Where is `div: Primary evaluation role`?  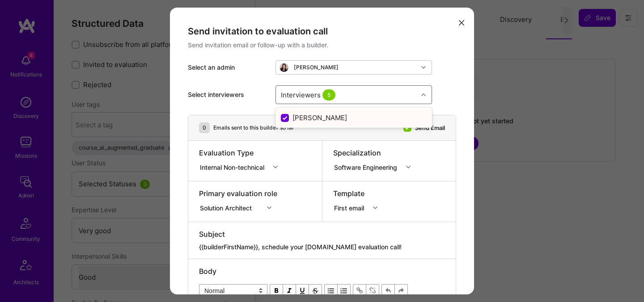 div: Primary evaluation role is located at coordinates (238, 193).